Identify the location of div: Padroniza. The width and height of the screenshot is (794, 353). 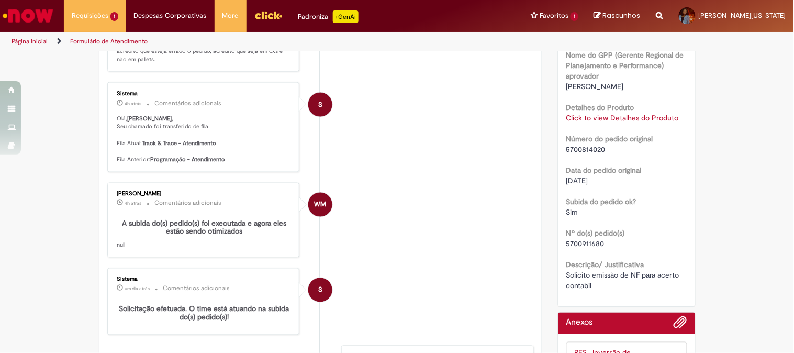
(328, 17).